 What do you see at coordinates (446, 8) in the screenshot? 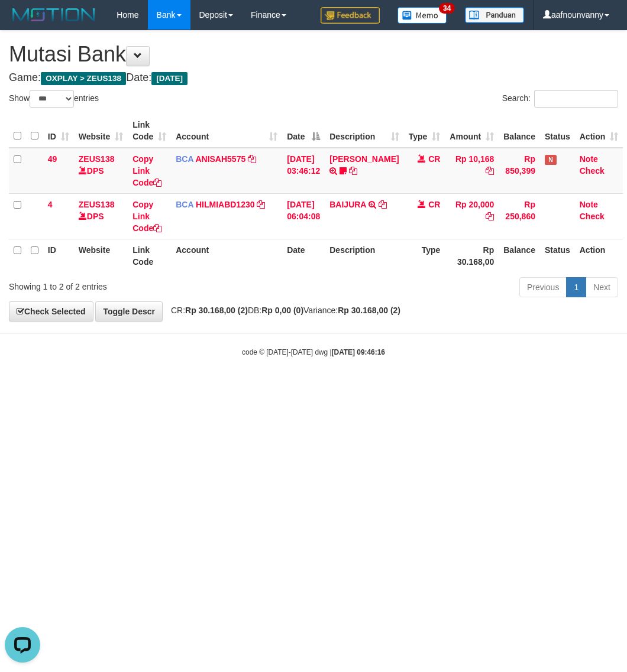
I see `span: 34` at bounding box center [446, 8].